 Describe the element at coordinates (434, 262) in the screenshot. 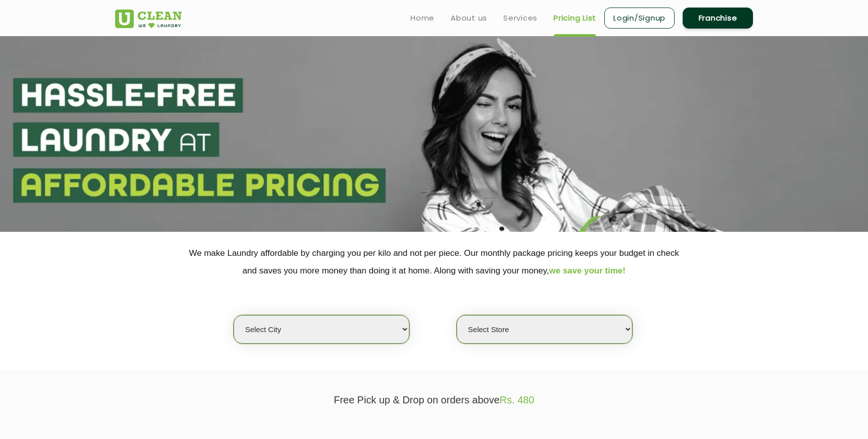

I see `p: We make Laundry affordable by charging you per kilo and not per piece. Our monthly package pricin...` at that location.